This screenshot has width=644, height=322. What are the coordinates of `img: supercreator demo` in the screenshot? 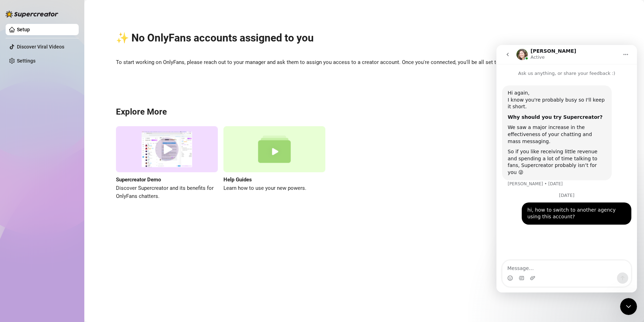 It's located at (167, 149).